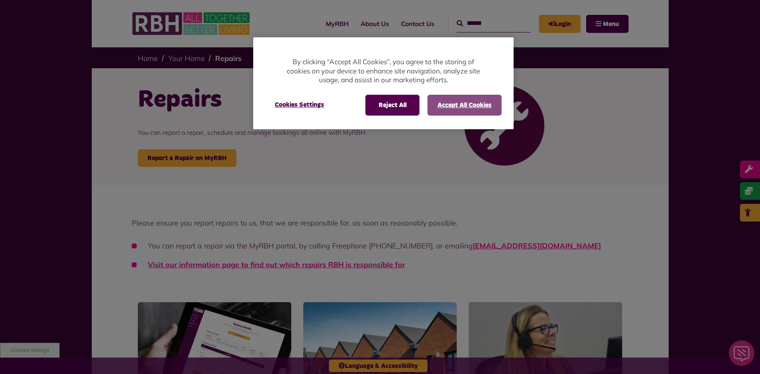  I want to click on p: By clicking “Accept All Cookies”, you agree to the storing of cookies on your device to enhance s..., so click(384, 71).